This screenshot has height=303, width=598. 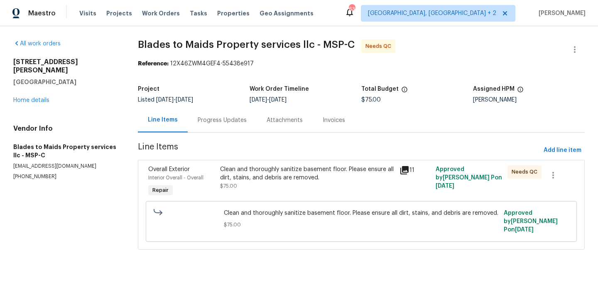 What do you see at coordinates (339, 150) in the screenshot?
I see `span: Line Items` at bounding box center [339, 150].